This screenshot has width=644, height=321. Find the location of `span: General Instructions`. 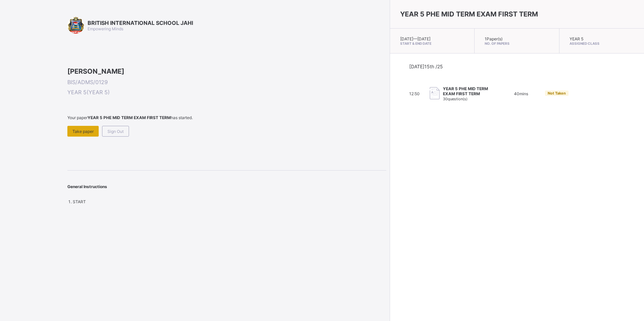

span: General Instructions is located at coordinates (87, 186).